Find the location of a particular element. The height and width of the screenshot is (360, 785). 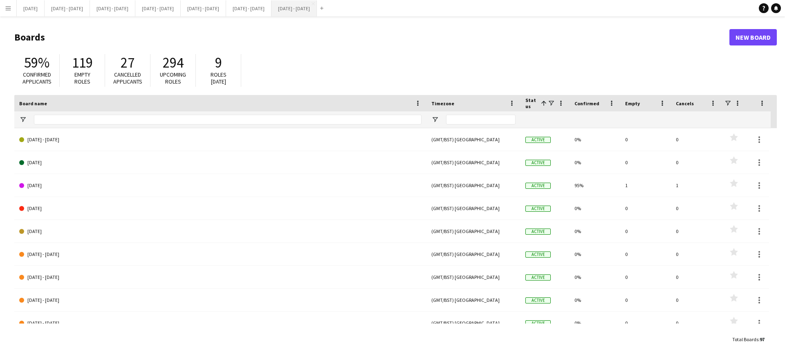

span: 9 is located at coordinates (218, 63).